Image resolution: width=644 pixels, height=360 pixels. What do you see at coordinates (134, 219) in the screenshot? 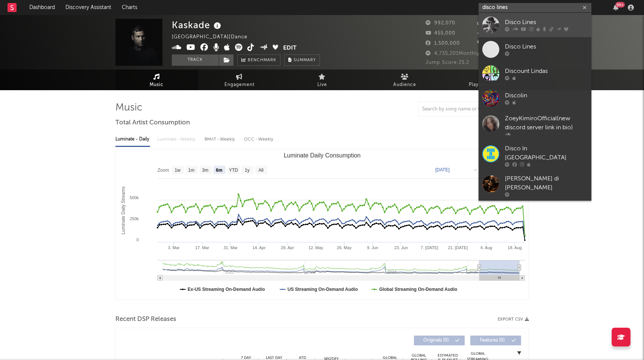
I see `text: 250k` at bounding box center [134, 219].